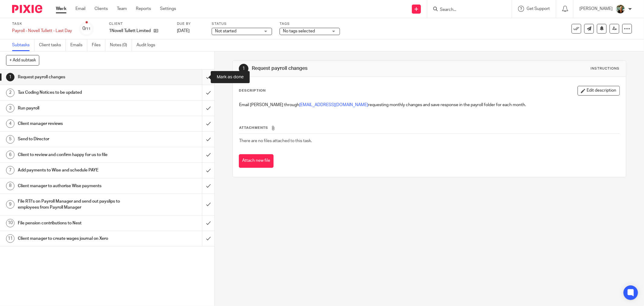 The image size is (644, 306). I want to click on a: Clients, so click(101, 9).